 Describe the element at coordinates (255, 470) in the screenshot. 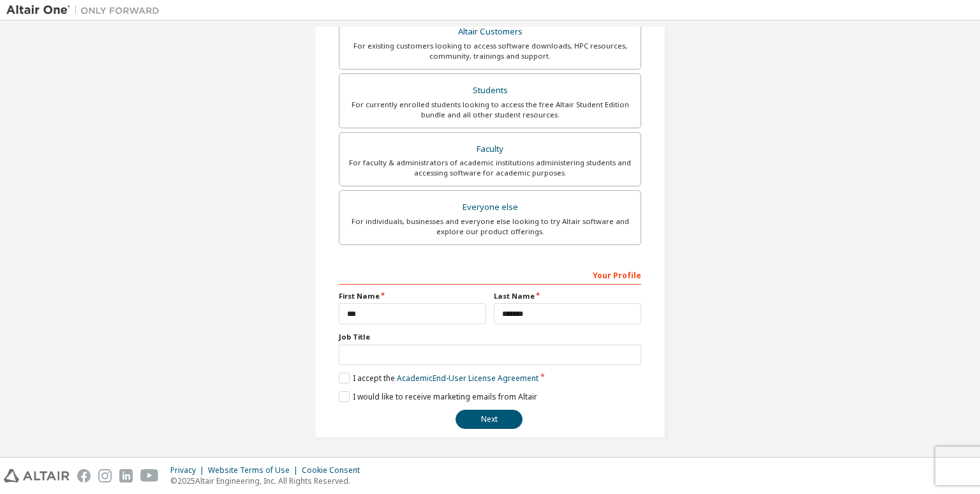

I see `div: Website Terms of Use` at that location.